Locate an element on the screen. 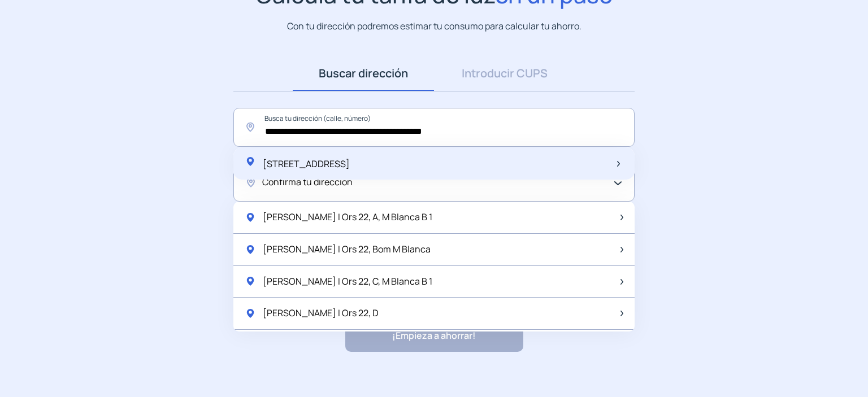 The height and width of the screenshot is (397, 868). a: Introducir CUPS is located at coordinates (505, 74).